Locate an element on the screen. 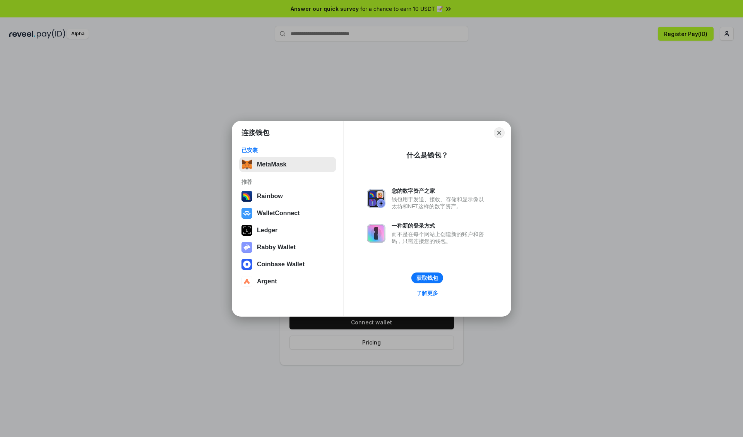 The image size is (743, 437). button: Close is located at coordinates (499, 133).